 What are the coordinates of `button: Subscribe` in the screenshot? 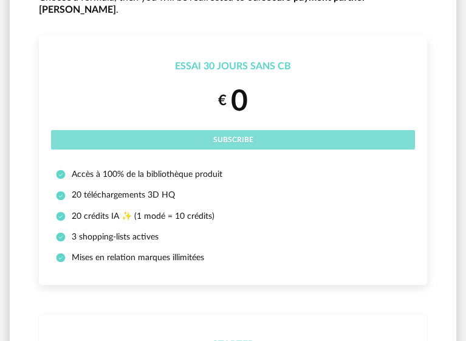 It's located at (233, 140).